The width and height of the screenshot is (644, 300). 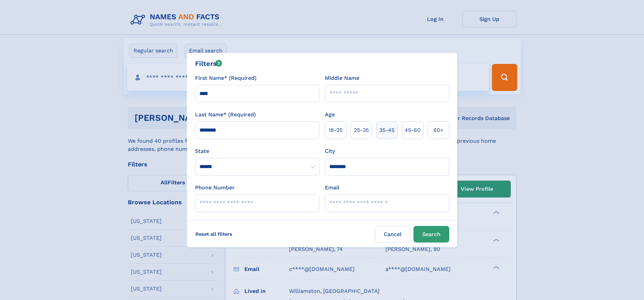 I want to click on span: 25‑35, so click(x=361, y=130).